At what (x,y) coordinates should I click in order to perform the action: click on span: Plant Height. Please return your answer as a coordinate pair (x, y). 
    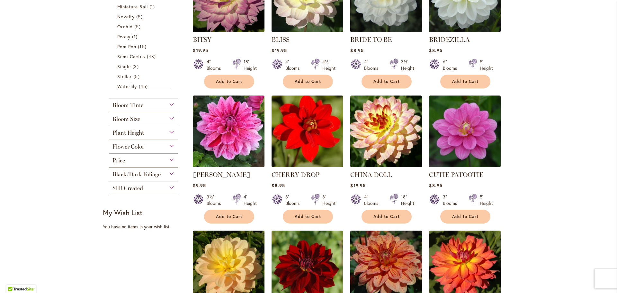
    Looking at the image, I should click on (128, 133).